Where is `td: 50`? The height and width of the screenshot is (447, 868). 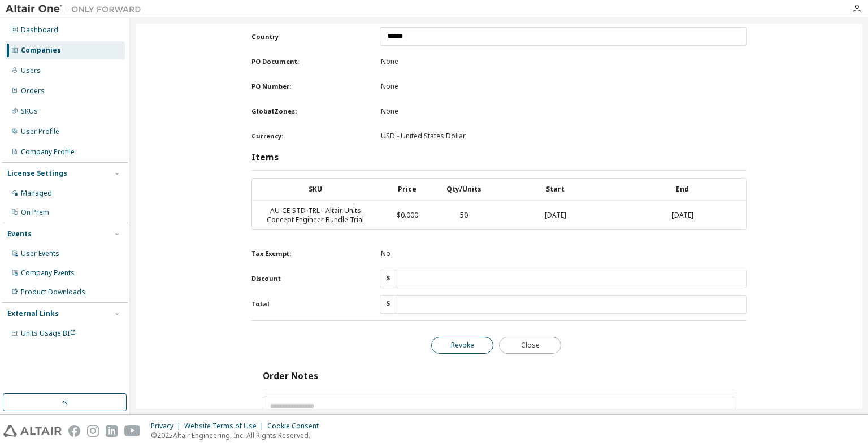 td: 50 is located at coordinates (464, 215).